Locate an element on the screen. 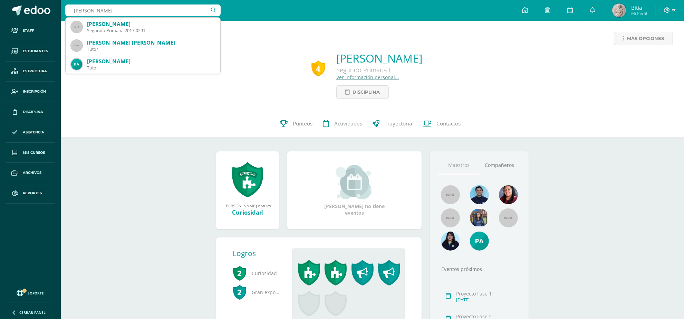 The width and height of the screenshot is (684, 319). input: Busca un usuario... is located at coordinates (143, 10).